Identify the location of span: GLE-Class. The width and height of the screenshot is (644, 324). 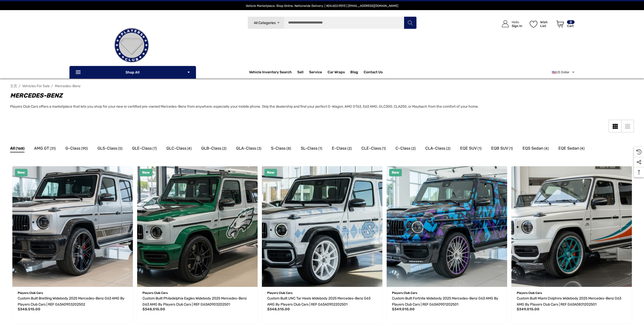
(142, 149).